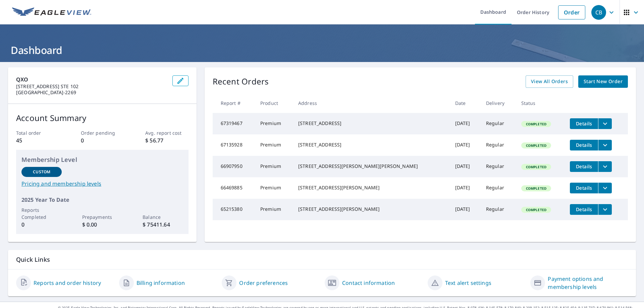 The height and width of the screenshot is (308, 644). What do you see at coordinates (468, 283) in the screenshot?
I see `a: Text alert settings` at bounding box center [468, 283].